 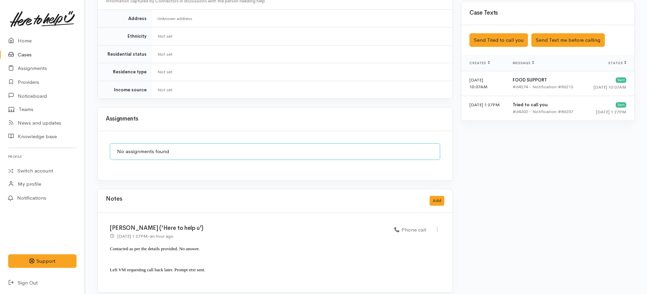 I want to click on span: Status, so click(x=617, y=63).